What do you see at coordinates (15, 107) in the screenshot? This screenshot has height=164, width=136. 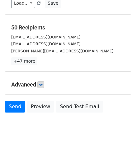 I see `a: Send` at bounding box center [15, 107].